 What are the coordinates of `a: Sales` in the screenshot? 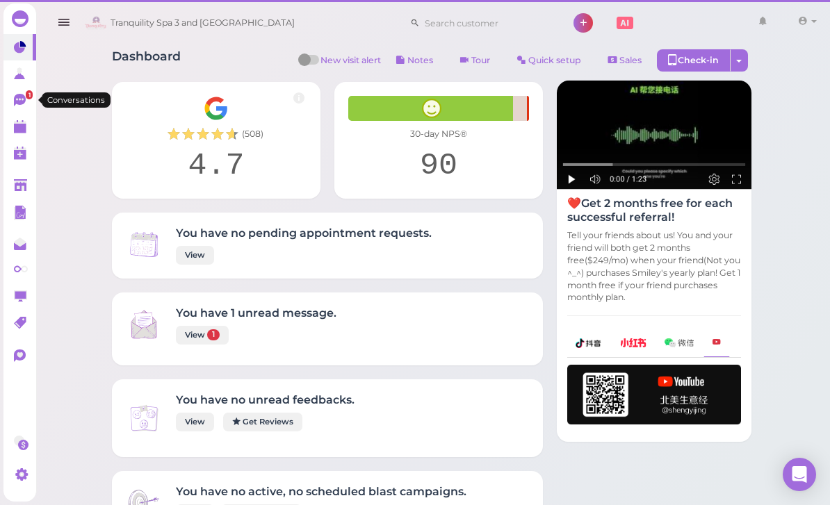 It's located at (625, 60).